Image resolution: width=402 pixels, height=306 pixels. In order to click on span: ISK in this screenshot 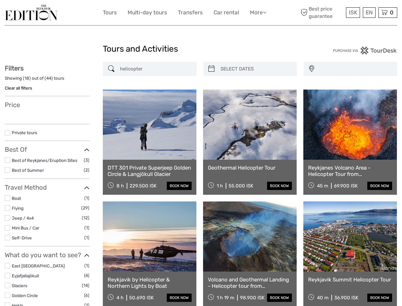, I will do `click(353, 12)`.